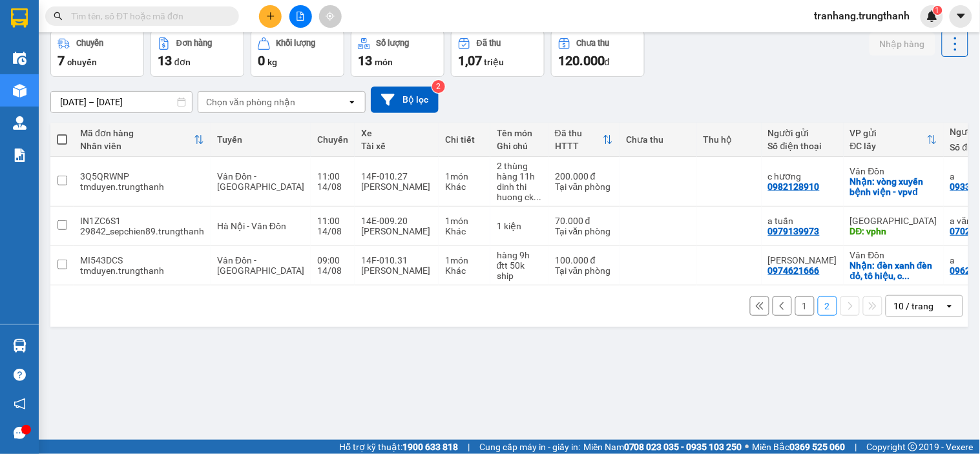  What do you see at coordinates (330, 17) in the screenshot?
I see `span: aim` at bounding box center [330, 17].